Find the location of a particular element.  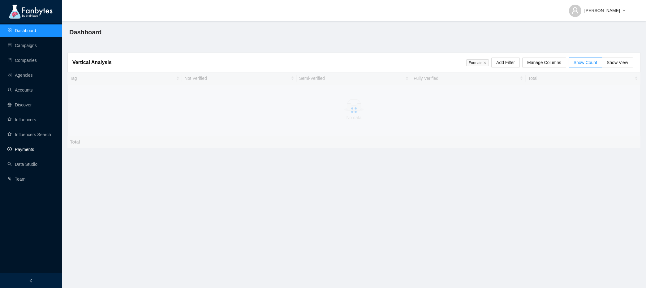

span: Add Filter is located at coordinates (506, 63).